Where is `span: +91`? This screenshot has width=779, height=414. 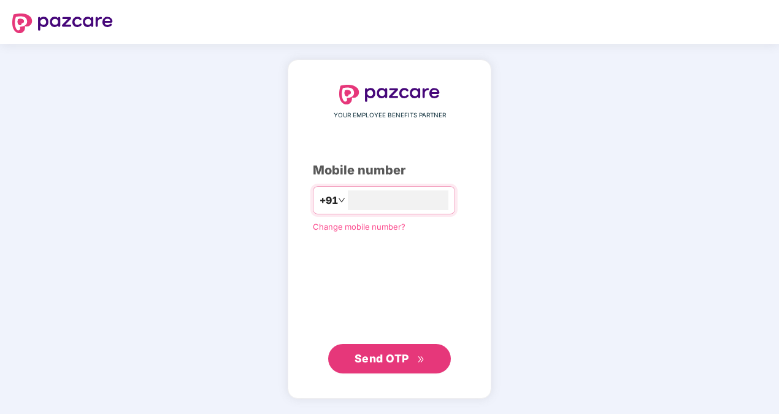 span: +91 is located at coordinates (329, 200).